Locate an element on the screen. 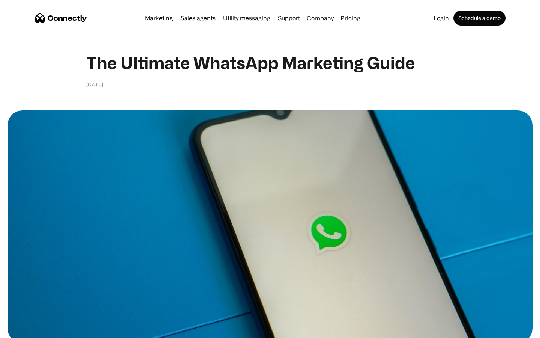 Image resolution: width=540 pixels, height=338 pixels. h1: The Ultimate WhatsApp Marketing Guide is located at coordinates (270, 63).